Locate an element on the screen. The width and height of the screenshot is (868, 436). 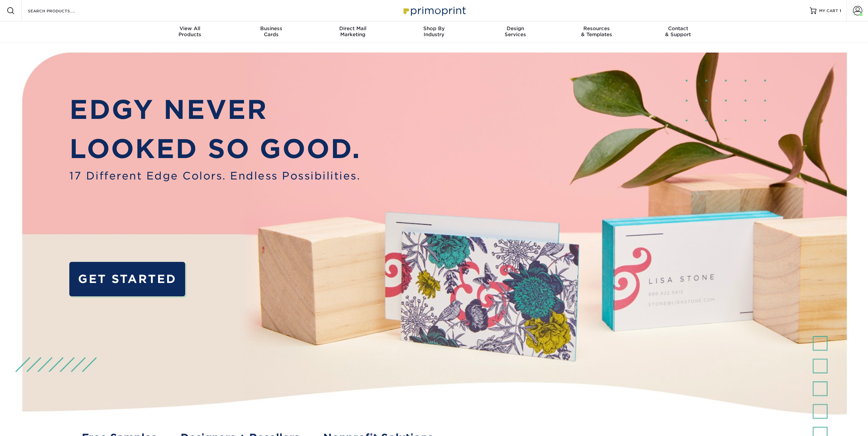
div: Services is located at coordinates (515, 31).